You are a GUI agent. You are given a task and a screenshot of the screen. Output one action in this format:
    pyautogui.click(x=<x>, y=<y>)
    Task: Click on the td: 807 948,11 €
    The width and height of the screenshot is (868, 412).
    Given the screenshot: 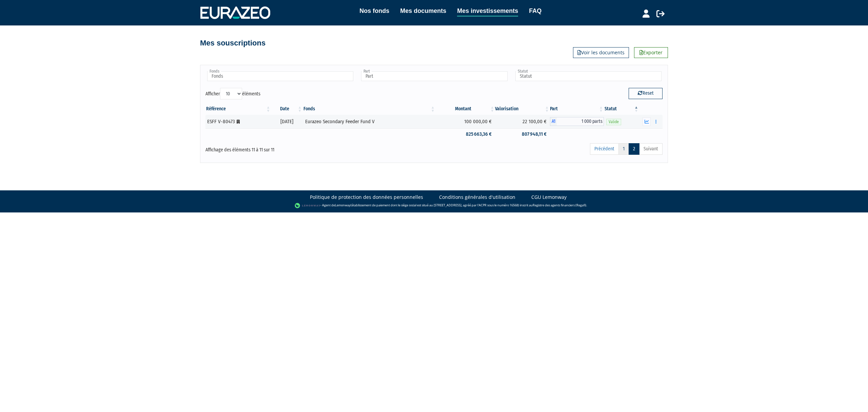 What is the action you would take?
    pyautogui.click(x=522, y=134)
    